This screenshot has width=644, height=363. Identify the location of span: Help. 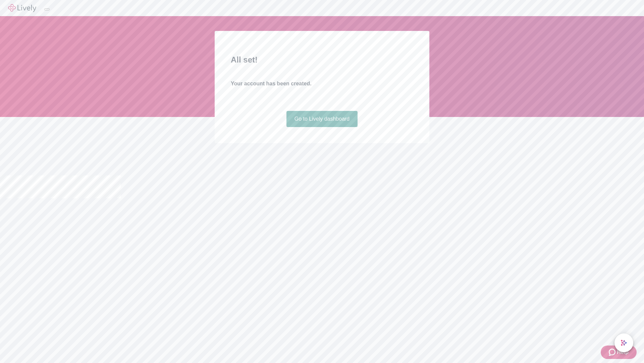
(623, 352).